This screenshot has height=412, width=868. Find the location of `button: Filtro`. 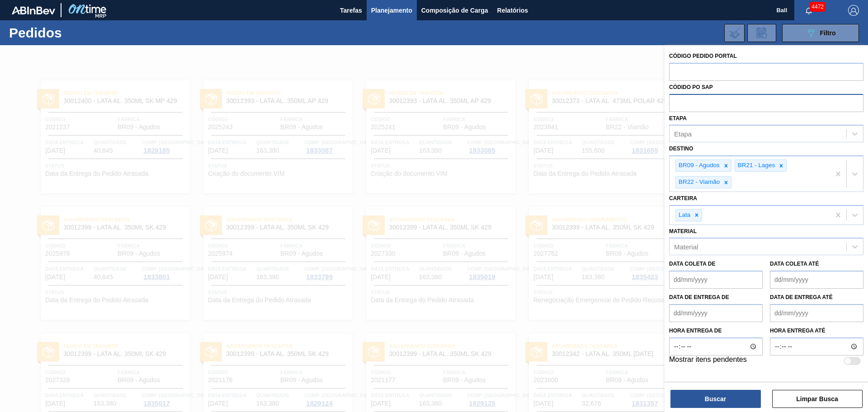

button: Filtro is located at coordinates (820, 33).